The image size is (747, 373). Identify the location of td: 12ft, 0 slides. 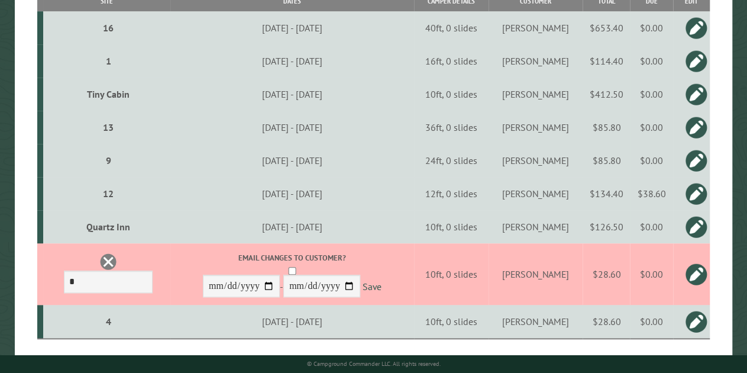
(452, 194).